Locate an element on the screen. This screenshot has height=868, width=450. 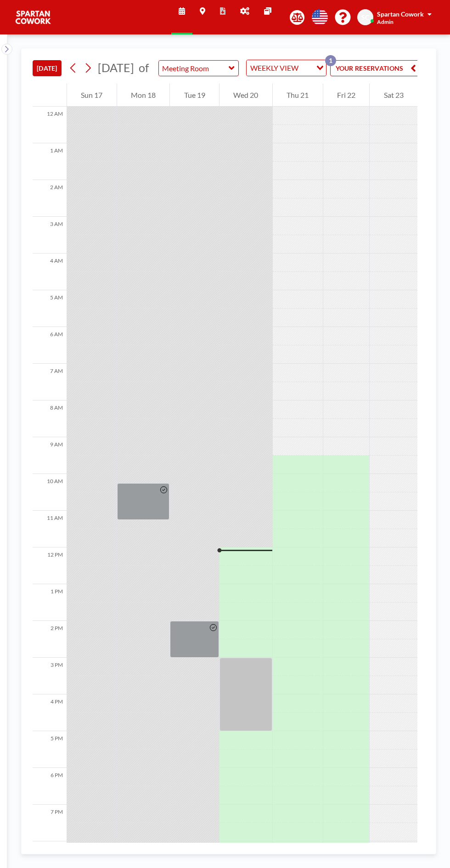
div: Sun 17 is located at coordinates (92, 95).